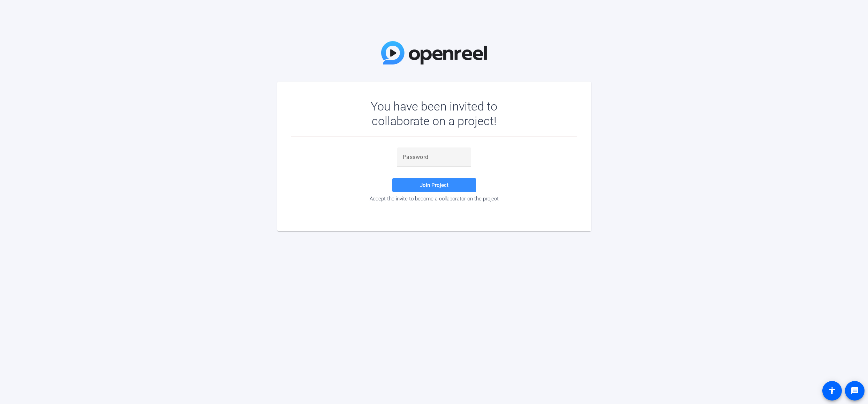  I want to click on div: You have been invited to collaborate on a project!, so click(434, 113).